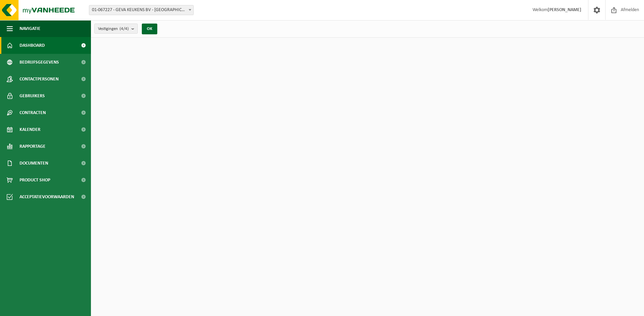  Describe the element at coordinates (30, 29) in the screenshot. I see `span: Navigatie` at that location.